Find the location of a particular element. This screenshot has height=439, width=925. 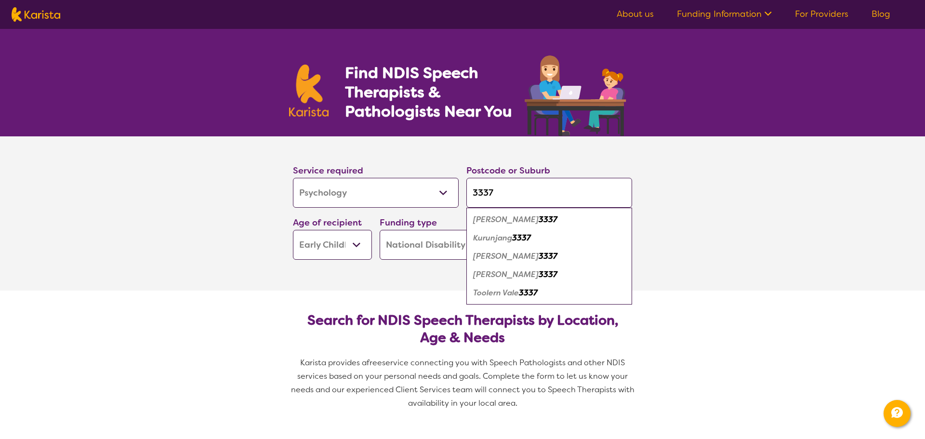

span: service connecting you with Speech Pathologists and other NDIS services based on your personal ne... is located at coordinates (464, 383).